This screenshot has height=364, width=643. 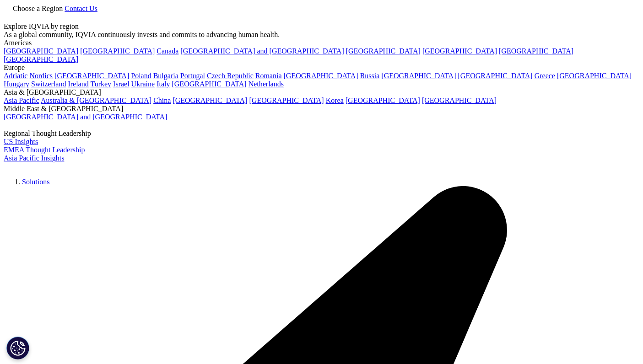 I want to click on a: Turkey, so click(x=101, y=84).